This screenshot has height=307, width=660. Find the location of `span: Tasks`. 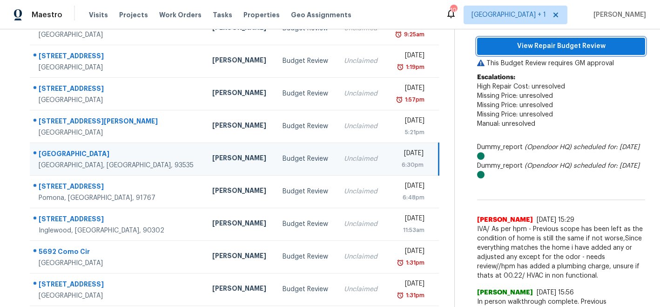

span: Tasks is located at coordinates (222, 15).